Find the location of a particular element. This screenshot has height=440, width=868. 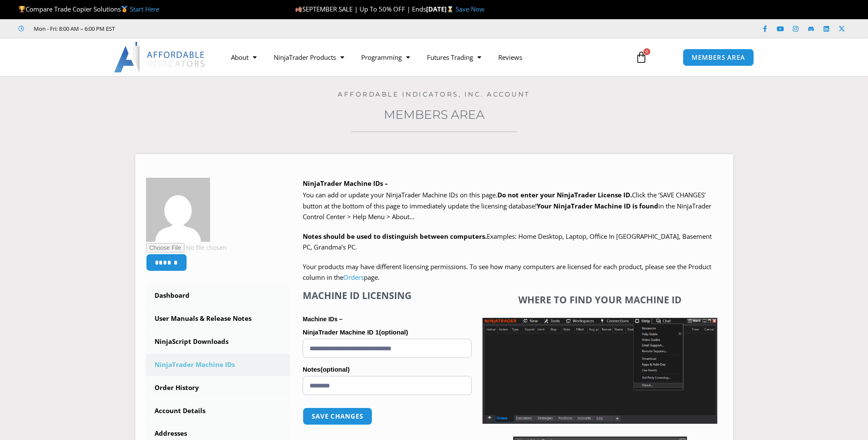

strong: Notes should be used to distinguish between computers. is located at coordinates (394, 237).